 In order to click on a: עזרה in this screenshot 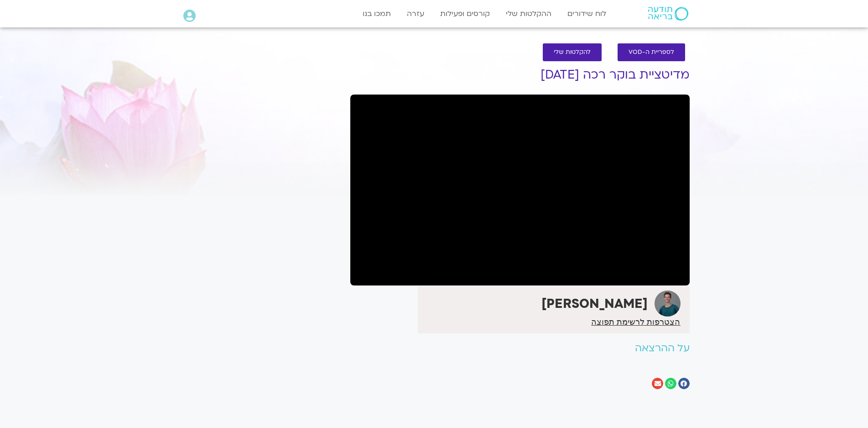, I will do `click(416, 14)`.